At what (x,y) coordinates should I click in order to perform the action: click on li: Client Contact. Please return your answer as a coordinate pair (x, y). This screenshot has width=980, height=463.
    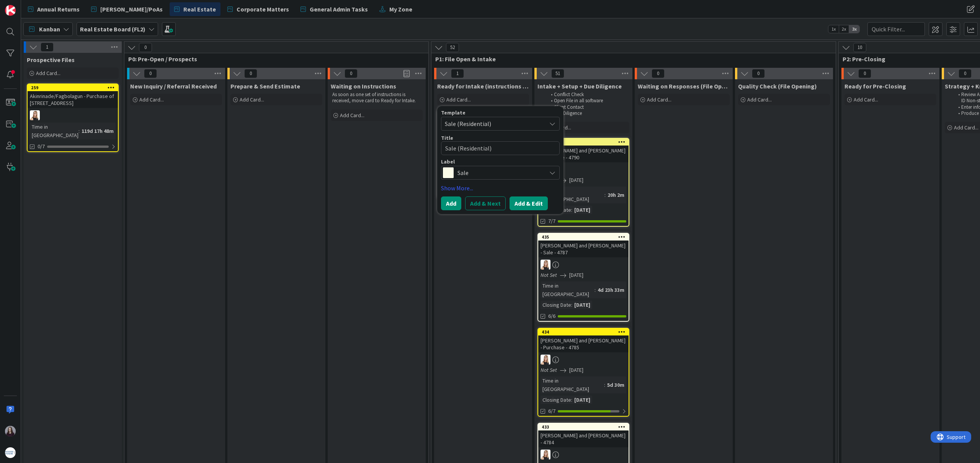
    Looking at the image, I should click on (587, 107).